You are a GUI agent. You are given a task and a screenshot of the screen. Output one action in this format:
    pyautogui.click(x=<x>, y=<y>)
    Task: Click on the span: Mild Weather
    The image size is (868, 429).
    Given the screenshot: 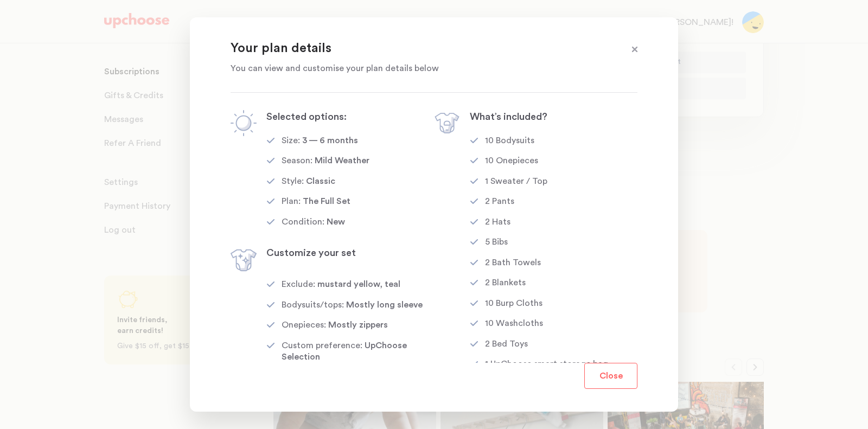 What is the action you would take?
    pyautogui.click(x=342, y=161)
    